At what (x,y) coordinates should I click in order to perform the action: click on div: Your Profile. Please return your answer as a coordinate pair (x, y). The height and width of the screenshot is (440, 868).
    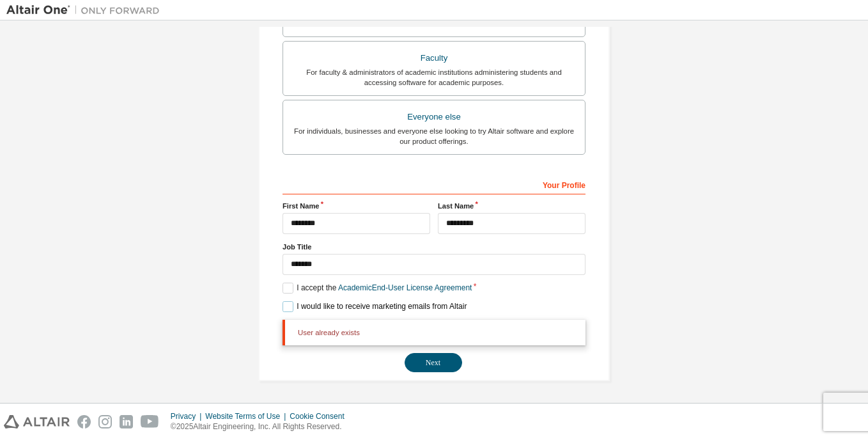
    Looking at the image, I should click on (434, 184).